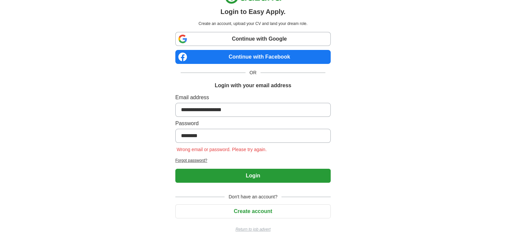  Describe the element at coordinates (253, 57) in the screenshot. I see `a: Continue with Facebook` at that location.